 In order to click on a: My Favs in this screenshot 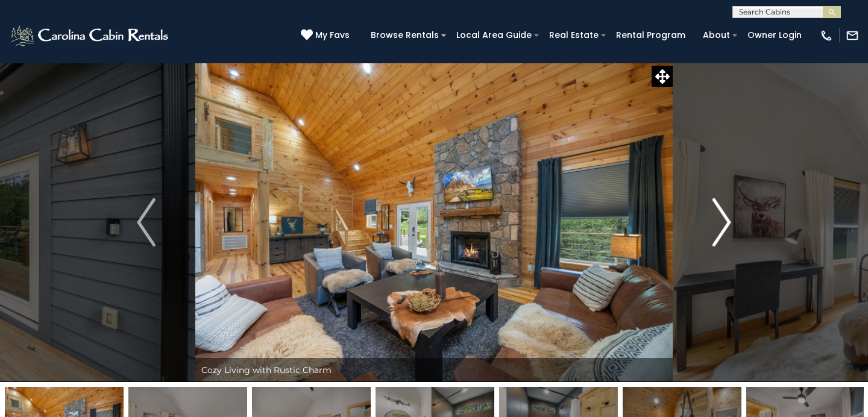, I will do `click(326, 35)`.